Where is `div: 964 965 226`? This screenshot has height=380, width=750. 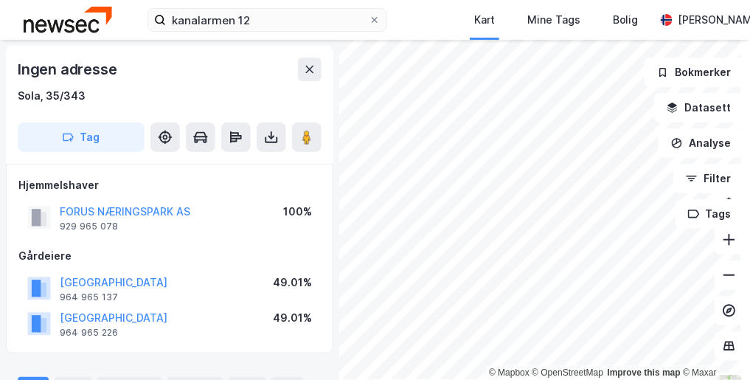 div: 964 965 226 is located at coordinates (89, 333).